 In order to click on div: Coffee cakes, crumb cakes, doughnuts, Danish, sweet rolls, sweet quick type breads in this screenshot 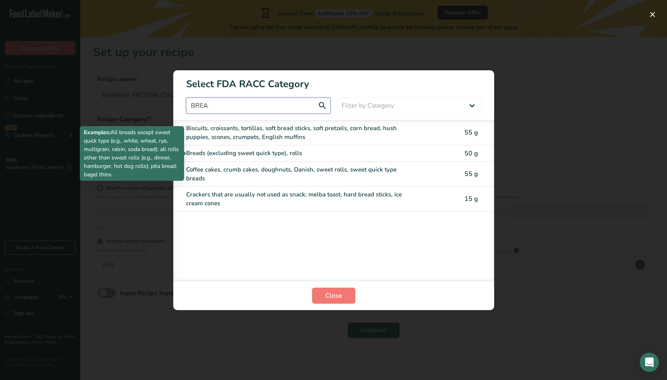, I will do `click(300, 174)`.